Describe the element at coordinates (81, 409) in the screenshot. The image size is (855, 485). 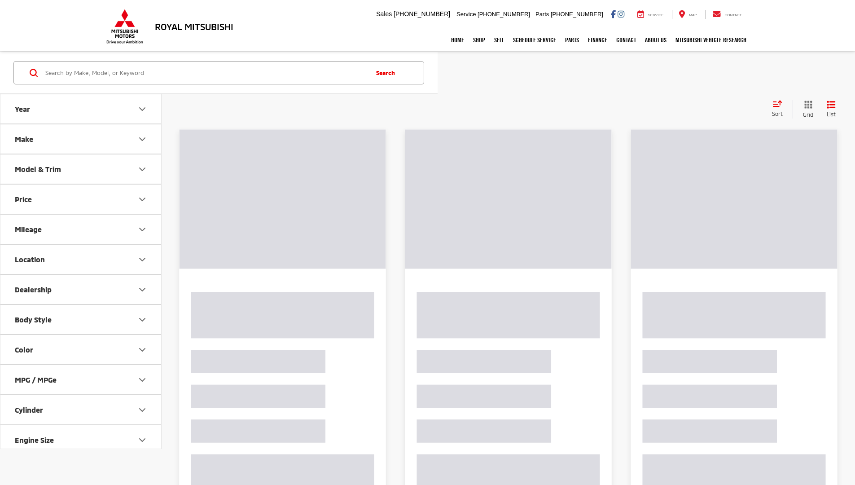
I see `button: CylinderCylinder` at that location.